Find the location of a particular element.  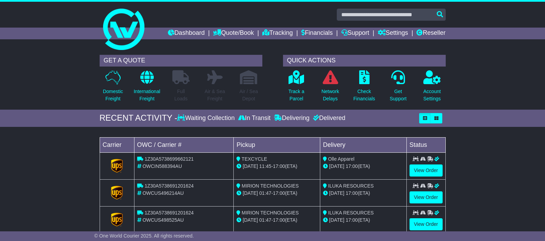

span: Olle Apparel is located at coordinates (341, 159).